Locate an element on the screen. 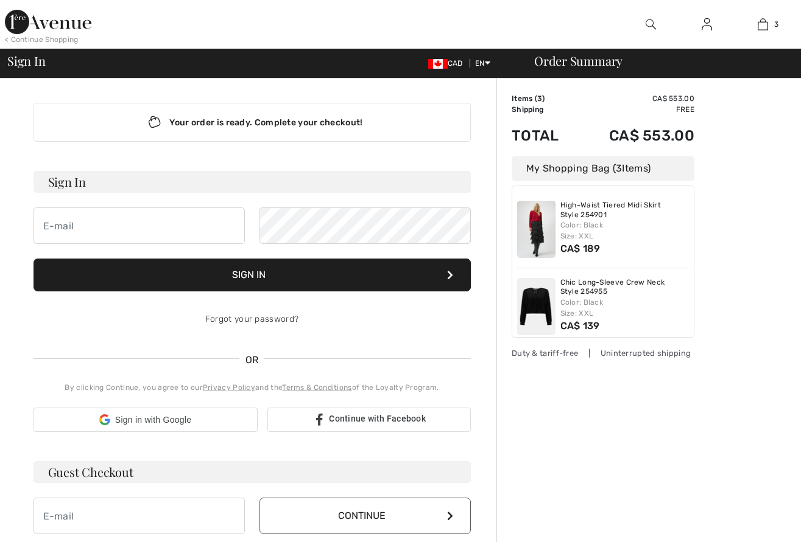 This screenshot has width=801, height=542. button: Continue is located at coordinates (365, 516).